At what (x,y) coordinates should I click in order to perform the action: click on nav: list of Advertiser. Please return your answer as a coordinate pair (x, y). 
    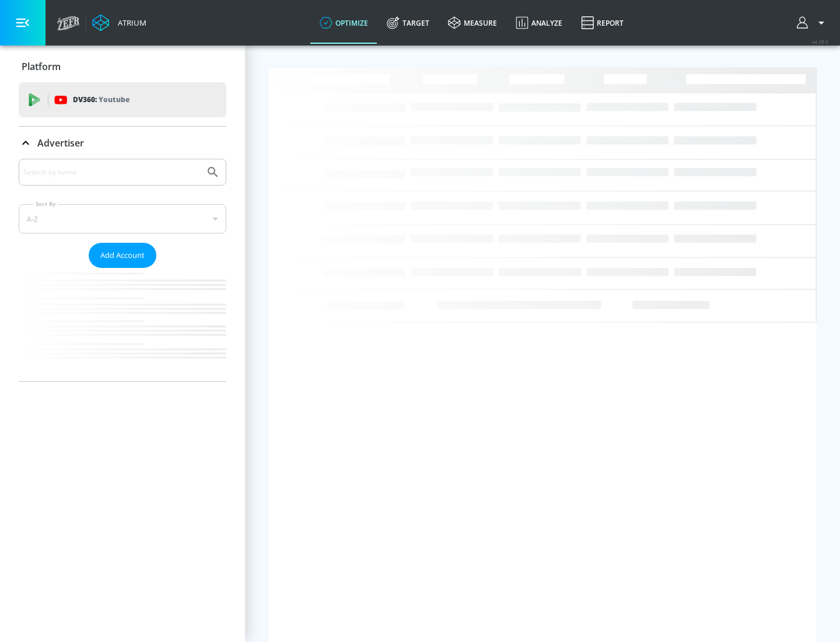
    Looking at the image, I should click on (123, 325).